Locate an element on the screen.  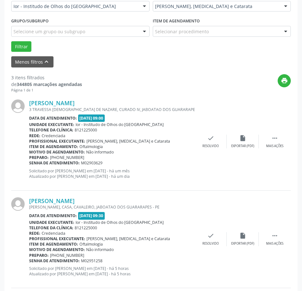
i: keyboard_arrow_up is located at coordinates (46, 62).